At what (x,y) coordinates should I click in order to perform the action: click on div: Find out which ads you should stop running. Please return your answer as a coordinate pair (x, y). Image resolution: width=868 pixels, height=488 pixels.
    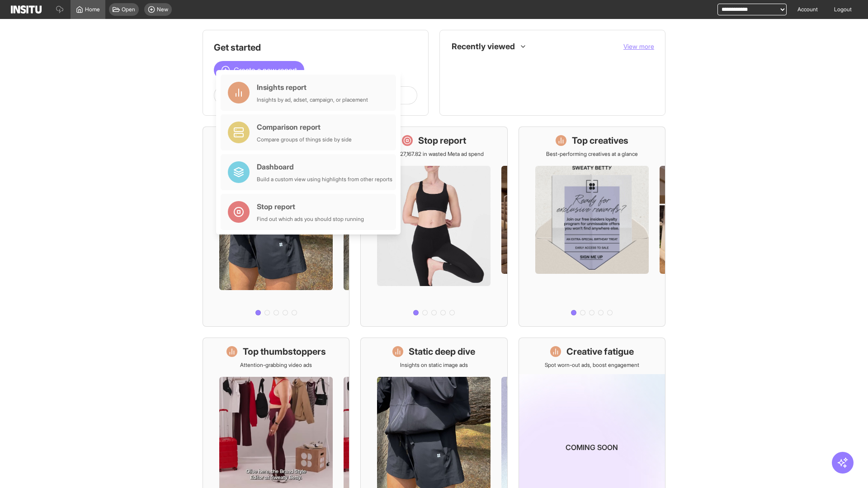
    Looking at the image, I should click on (310, 219).